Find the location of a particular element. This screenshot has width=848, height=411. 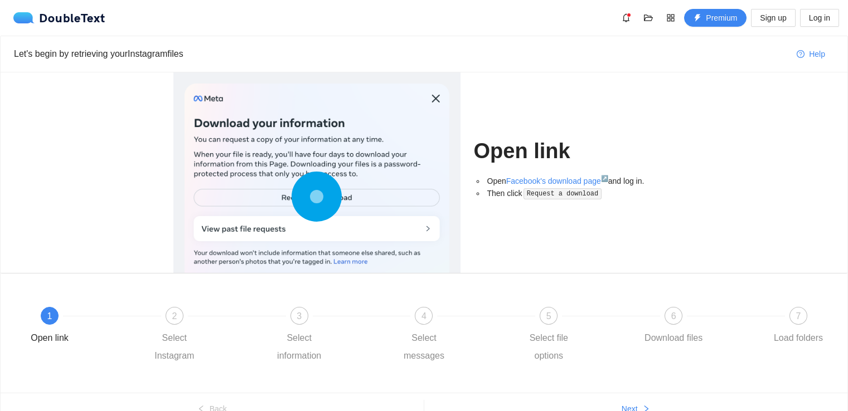

div: Select Instagram is located at coordinates (174, 347).